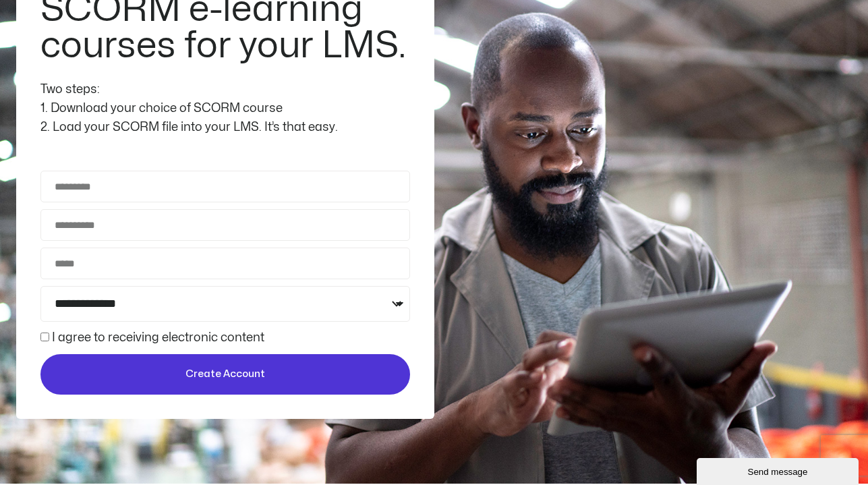  What do you see at coordinates (158, 337) in the screenshot?
I see `label: I agree to receiving electronic content` at bounding box center [158, 337].